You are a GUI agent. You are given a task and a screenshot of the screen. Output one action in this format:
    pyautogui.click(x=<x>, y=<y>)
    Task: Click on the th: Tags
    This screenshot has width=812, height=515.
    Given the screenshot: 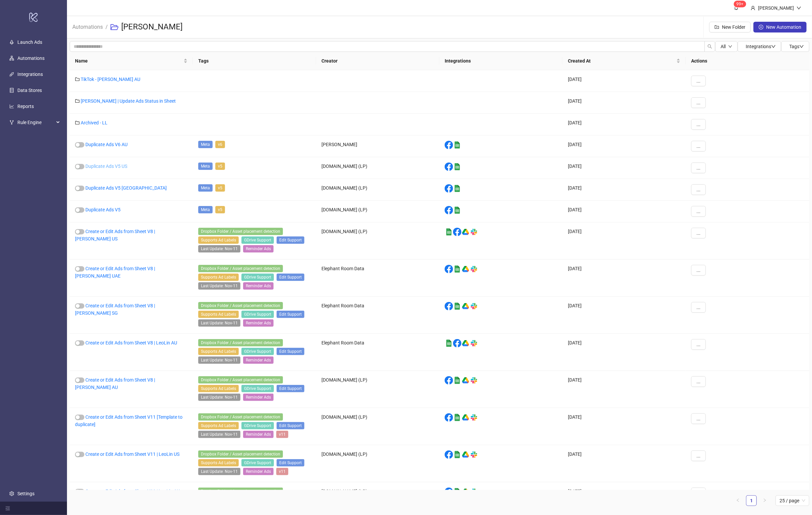 What is the action you would take?
    pyautogui.click(x=255, y=61)
    